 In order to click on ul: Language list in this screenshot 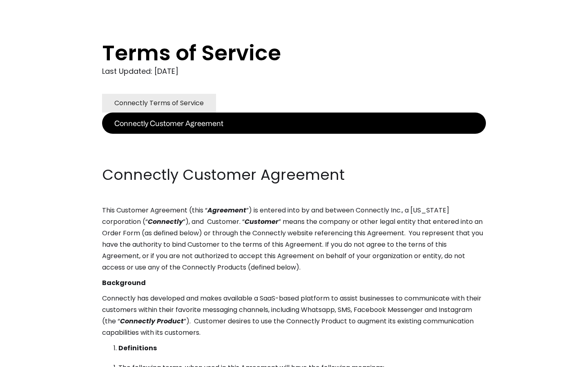, I will do `click(33, 359)`.